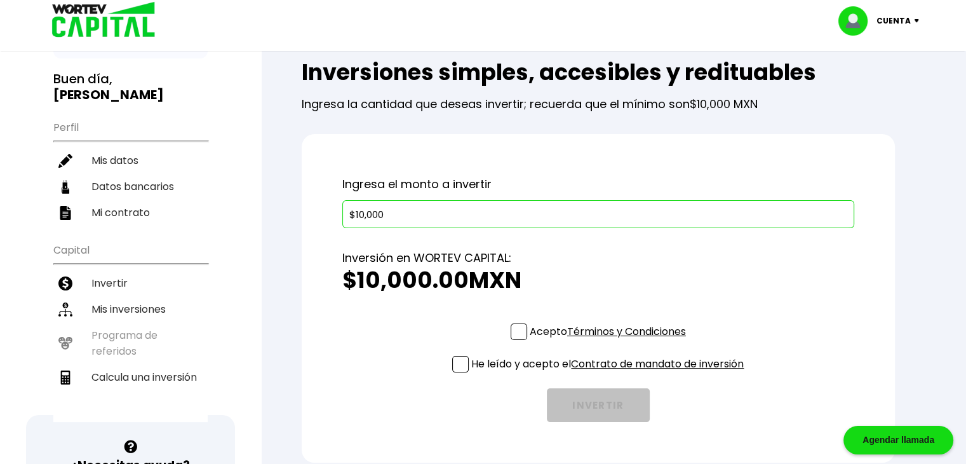 Image resolution: width=966 pixels, height=464 pixels. What do you see at coordinates (65, 283) in the screenshot?
I see `img: invertir-icon.b3b967d7.svg` at bounding box center [65, 283].